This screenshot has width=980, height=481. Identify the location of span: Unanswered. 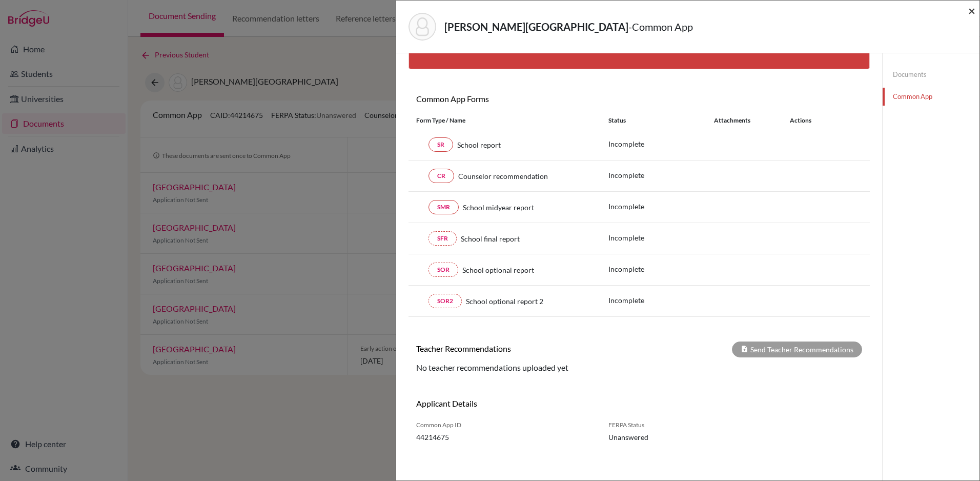
(658, 437).